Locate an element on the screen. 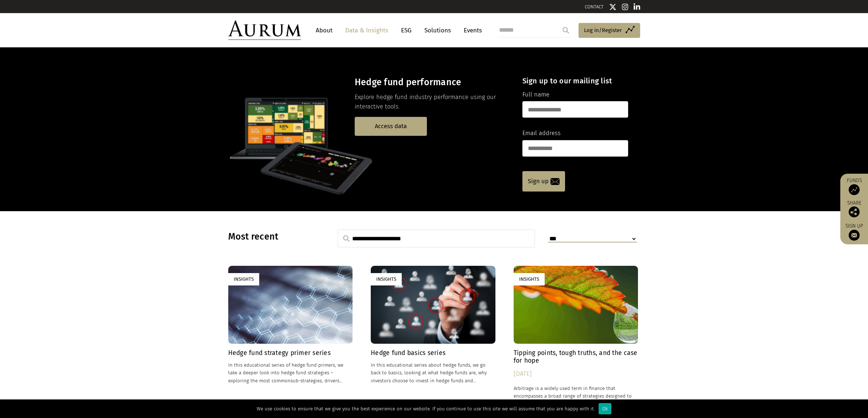 The image size is (868, 418). a: ESG is located at coordinates (406, 30).